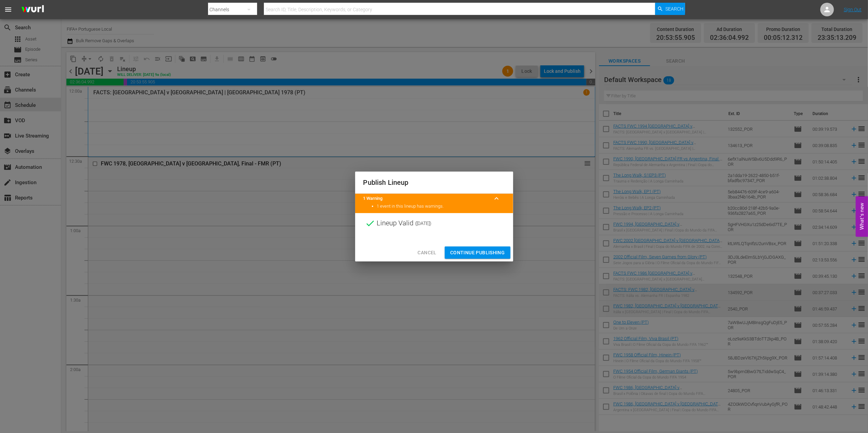  Describe the element at coordinates (9, 9) in the screenshot. I see `span: menu` at that location.